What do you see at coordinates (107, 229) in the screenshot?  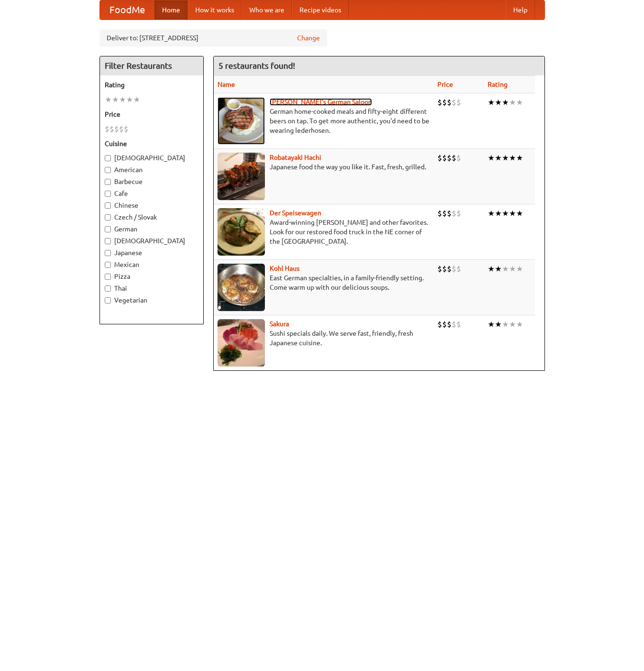 I see `input: German` at bounding box center [107, 229].